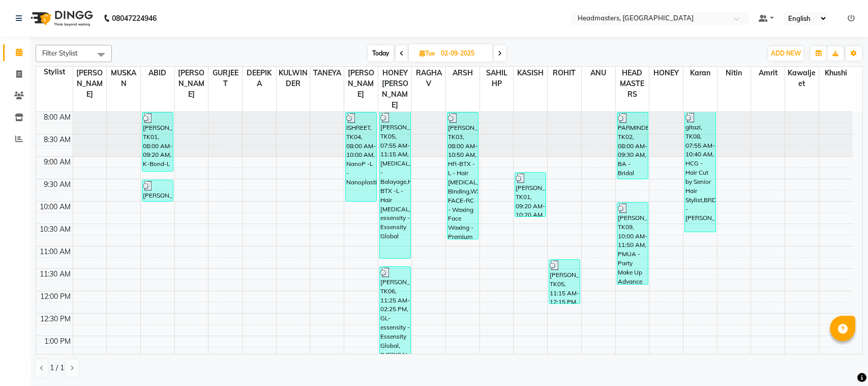  I want to click on span: Amrit, so click(768, 73).